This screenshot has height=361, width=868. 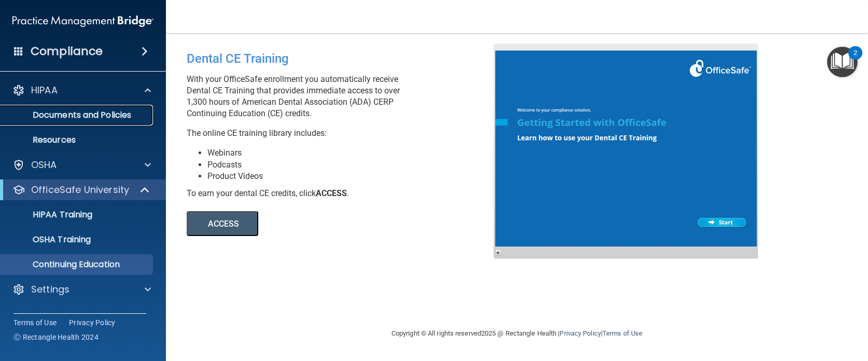 I want to click on span: Ⓒ Rectangle Health 2024, so click(x=56, y=337).